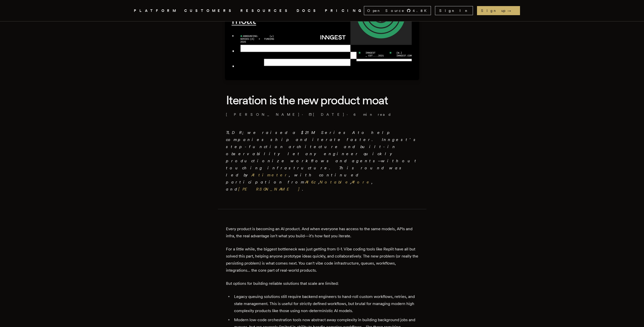 The image size is (644, 327). Describe the element at coordinates (322, 232) in the screenshot. I see `p: Every product is becoming an AI product. And when everyone has access to the same models, APIs an...` at that location.